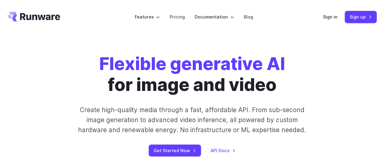 Image resolution: width=384 pixels, height=167 pixels. I want to click on p: Create high-quality media through a fast, affordable API. From sub-second image generation to adv..., so click(192, 120).